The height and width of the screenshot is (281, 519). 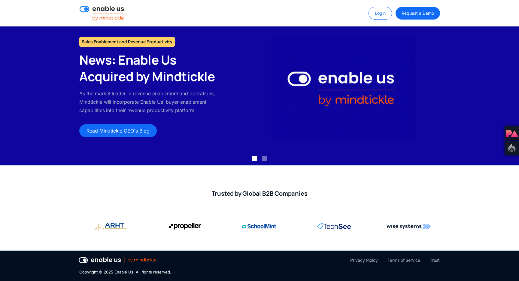 I want to click on img: RingCentral corporate logo, so click(x=334, y=226).